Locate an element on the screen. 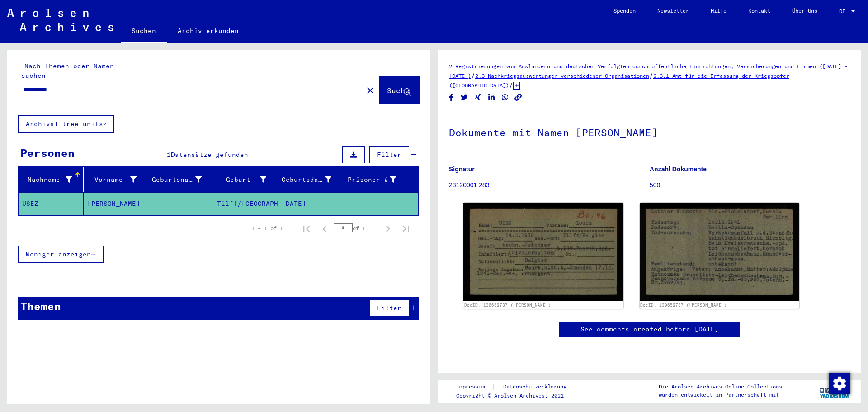  p: 500 is located at coordinates (749, 185).